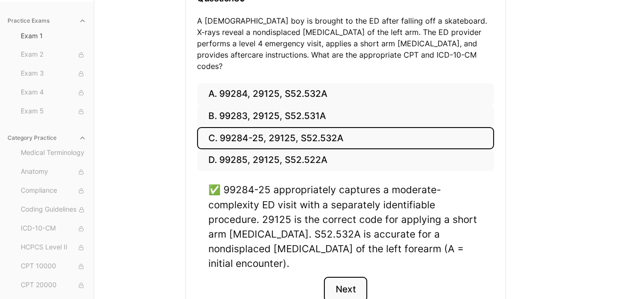  Describe the element at coordinates (53, 92) in the screenshot. I see `button: Exam 4` at that location.